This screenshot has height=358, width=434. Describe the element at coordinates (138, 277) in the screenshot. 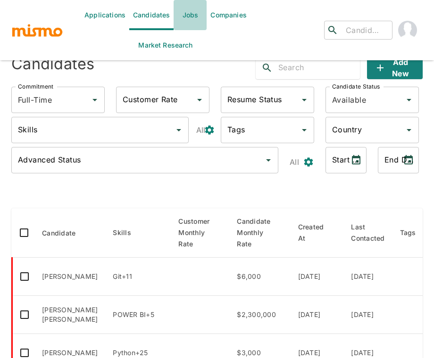

I see `p: Git, Express.js, Node.js, MongoDB, React, Redux, GraphQL, MySQL, Redis, RabbitMQ, Vue.js, C#` at that location.